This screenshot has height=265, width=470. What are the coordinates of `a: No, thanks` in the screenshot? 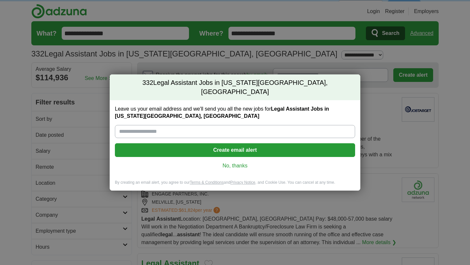 It's located at (235, 166).